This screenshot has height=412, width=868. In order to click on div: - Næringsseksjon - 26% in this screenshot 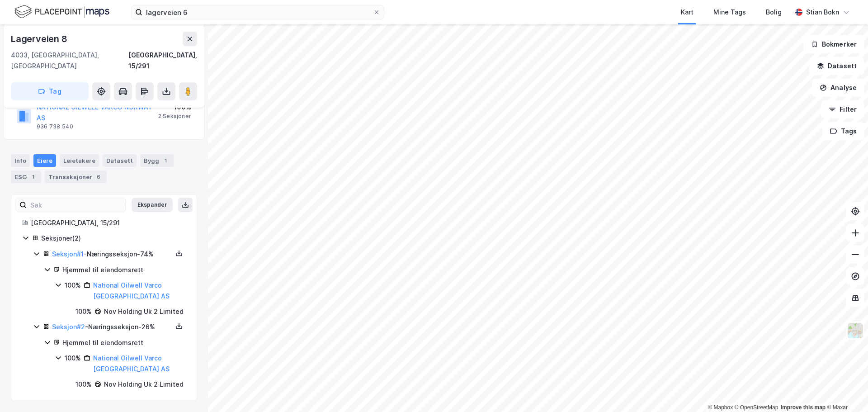, I will do `click(112, 327)`.